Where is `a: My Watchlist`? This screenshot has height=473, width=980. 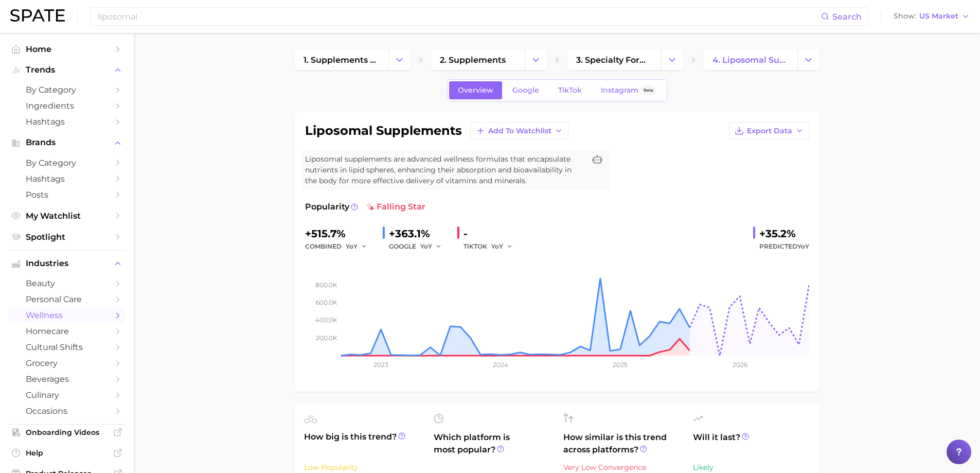 a: My Watchlist is located at coordinates (67, 216).